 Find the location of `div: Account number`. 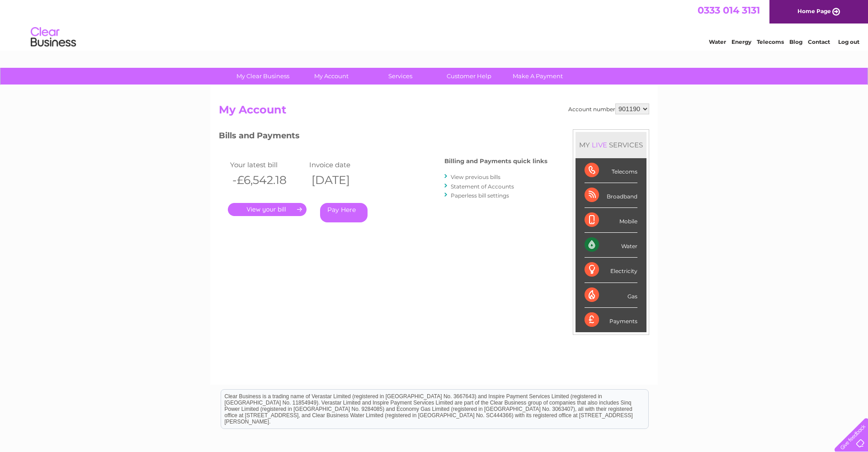

div: Account number is located at coordinates (609, 109).